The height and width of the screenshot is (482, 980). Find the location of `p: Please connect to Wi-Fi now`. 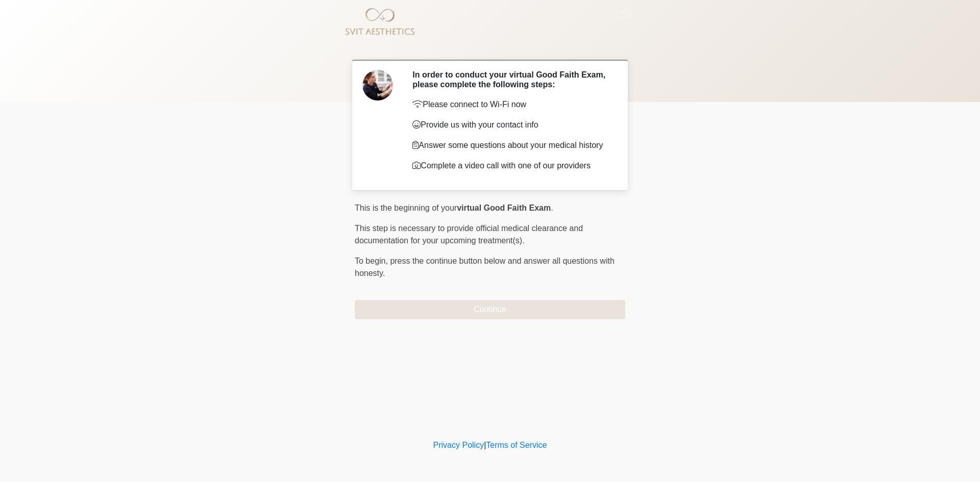

p: Please connect to Wi-Fi now is located at coordinates (511, 105).